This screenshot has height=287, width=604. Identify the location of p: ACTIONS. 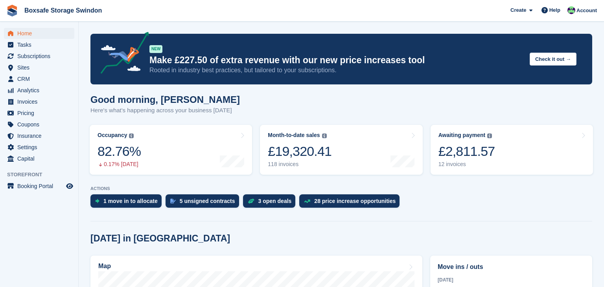
(341, 189).